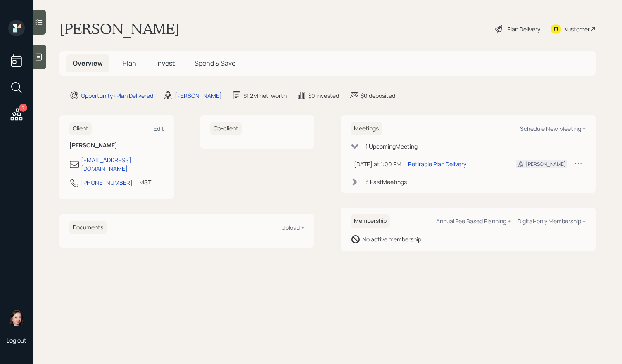  What do you see at coordinates (17, 318) in the screenshot?
I see `img: aleksandra-headshot.png` at bounding box center [17, 318].